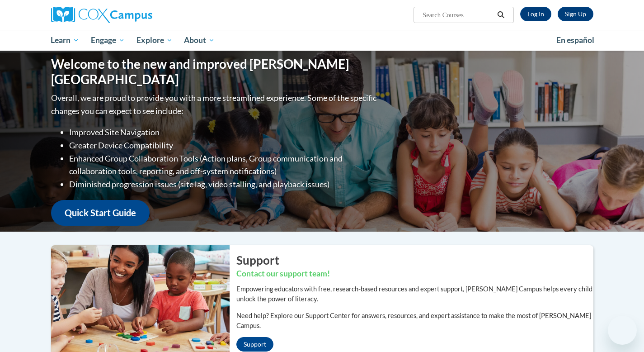 The width and height of the screenshot is (644, 352). I want to click on div: Main menu, so click(323, 40).